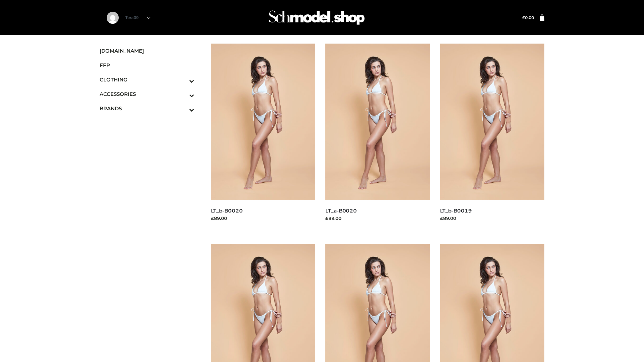  Describe the element at coordinates (528, 18) in the screenshot. I see `bdi: 0.00` at that location.